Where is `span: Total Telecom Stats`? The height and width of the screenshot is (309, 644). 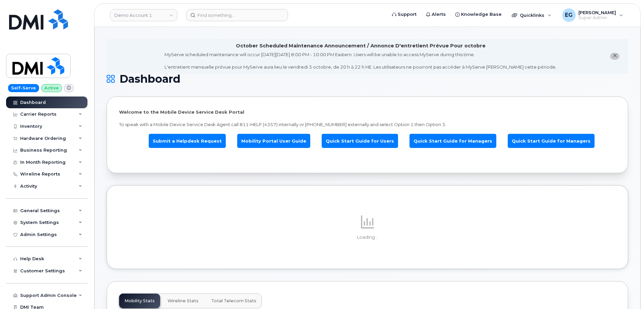 span: Total Telecom Stats is located at coordinates (234, 300).